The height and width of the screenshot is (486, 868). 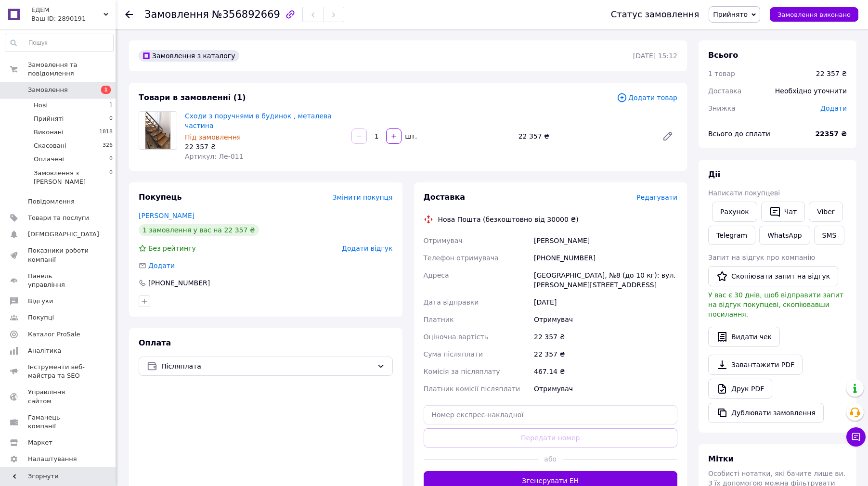 I want to click on div: Замовлення з каталогу, so click(x=189, y=56).